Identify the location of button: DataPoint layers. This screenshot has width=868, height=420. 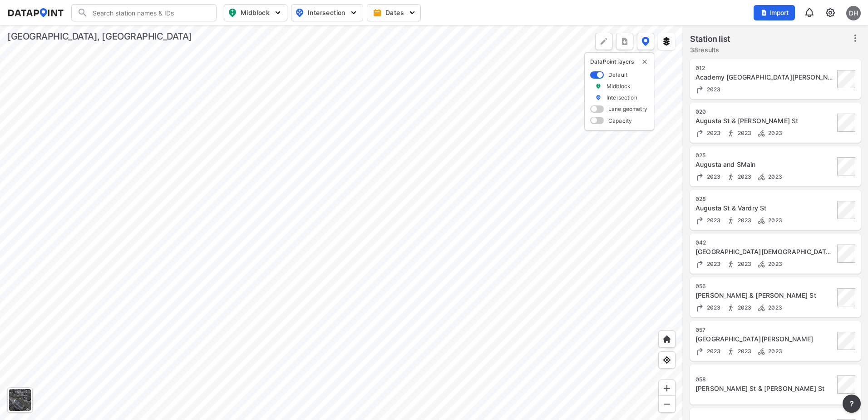
(646, 41).